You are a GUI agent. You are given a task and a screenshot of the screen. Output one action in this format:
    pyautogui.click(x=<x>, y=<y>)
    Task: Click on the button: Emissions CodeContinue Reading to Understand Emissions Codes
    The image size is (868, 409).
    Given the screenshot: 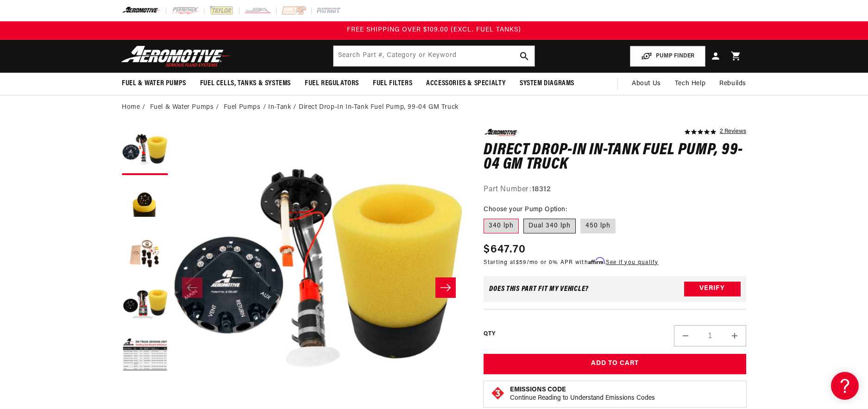 What is the action you would take?
    pyautogui.click(x=583, y=394)
    